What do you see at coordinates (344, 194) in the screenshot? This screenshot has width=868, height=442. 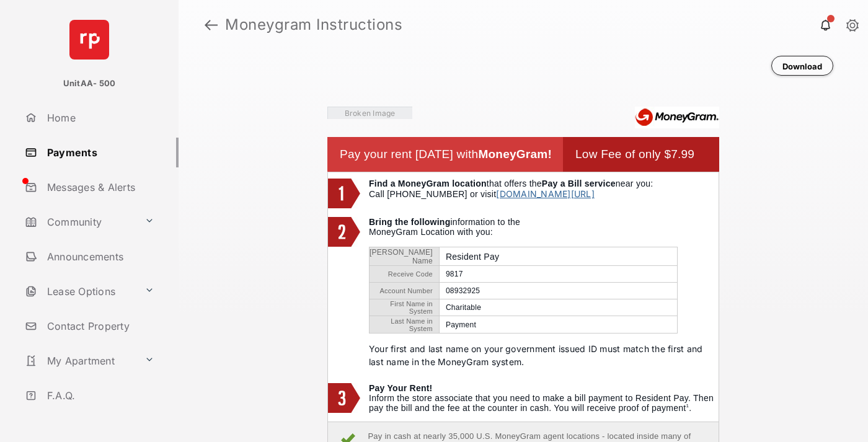 I see `img: 1` at bounding box center [344, 194].